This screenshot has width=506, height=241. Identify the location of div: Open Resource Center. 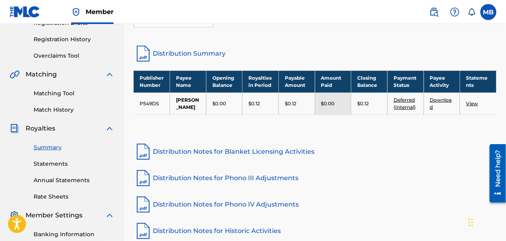
(14, 32).